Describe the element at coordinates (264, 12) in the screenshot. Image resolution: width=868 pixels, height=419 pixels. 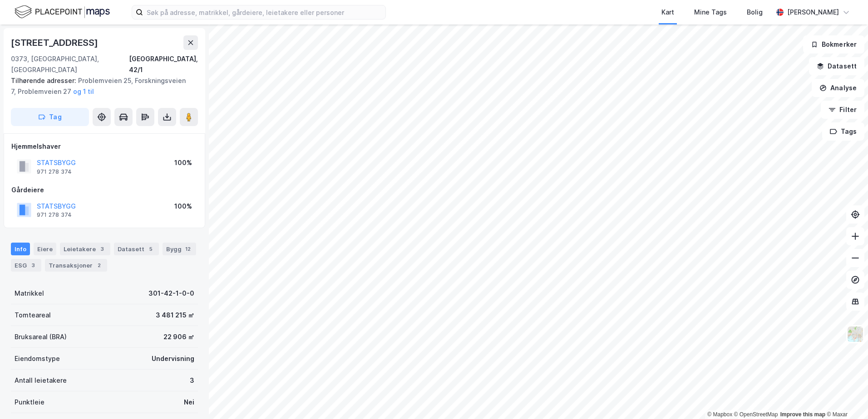
I see `input: Søk på adresse, matrikkel, gårdeiere, leietakere eller personer` at that location.